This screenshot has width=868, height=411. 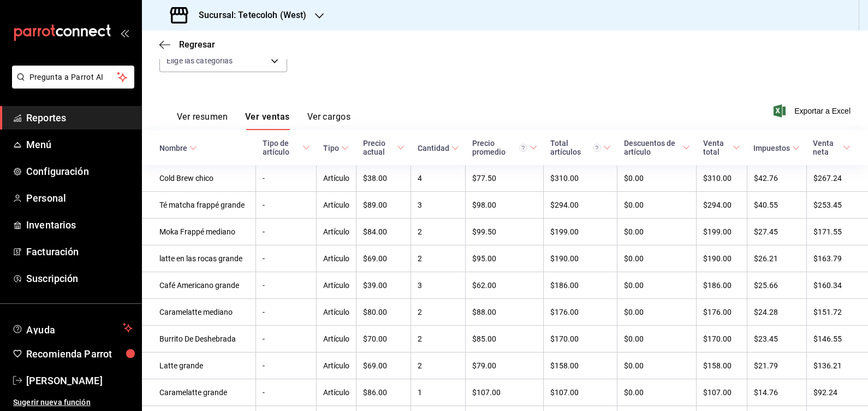 I want to click on span: Venta neta, so click(x=832, y=148).